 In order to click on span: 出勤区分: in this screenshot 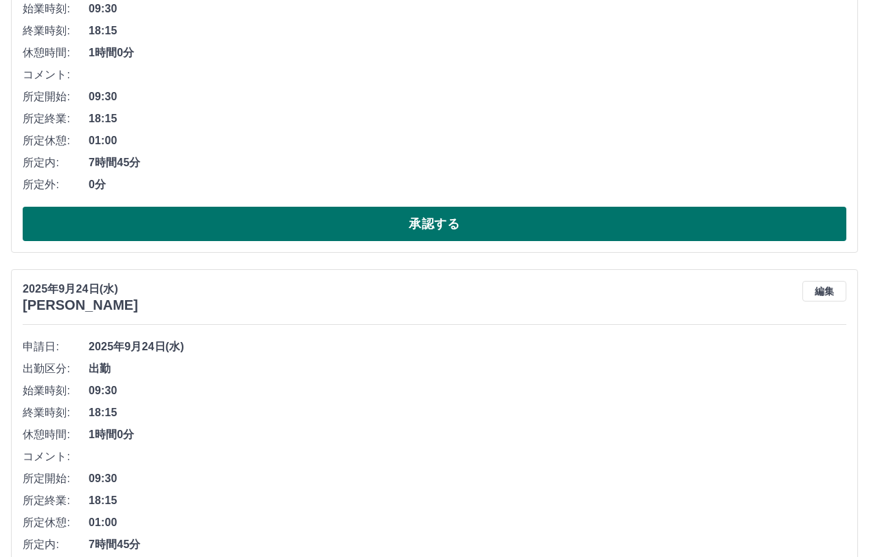, I will do `click(56, 369)`.